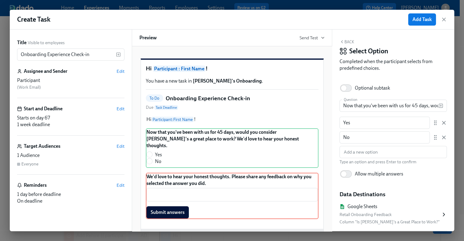 The width and height of the screenshot is (464, 241). I want to click on h5: Data Destinations, so click(393, 195).